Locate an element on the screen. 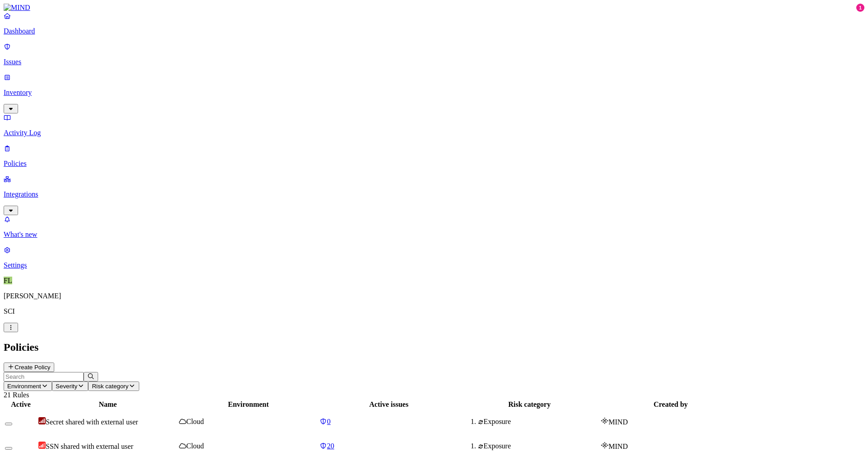 The width and height of the screenshot is (868, 466). div: Name is located at coordinates (107, 405).